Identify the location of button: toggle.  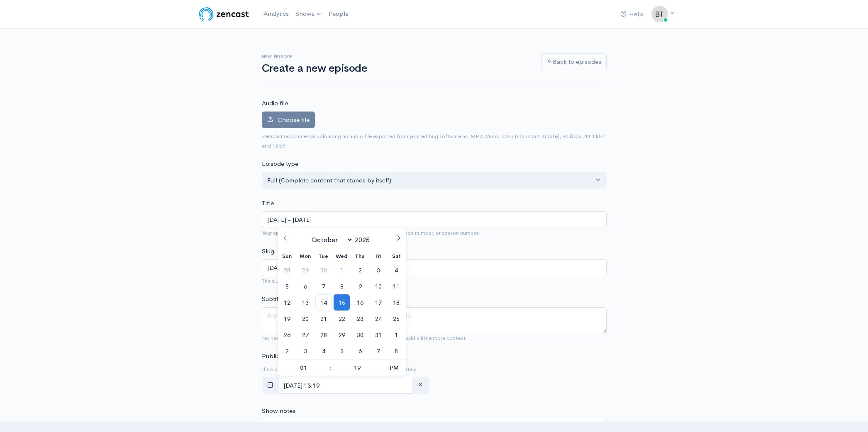
(270, 385).